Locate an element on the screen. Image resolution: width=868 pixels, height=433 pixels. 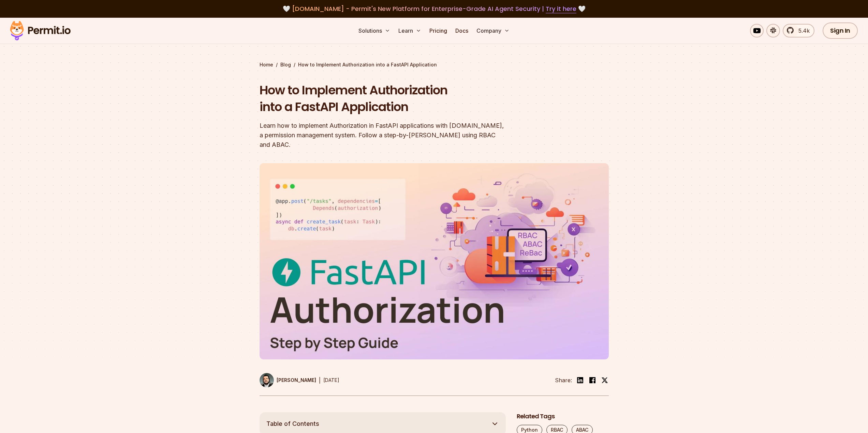
a: Home is located at coordinates (266, 65).